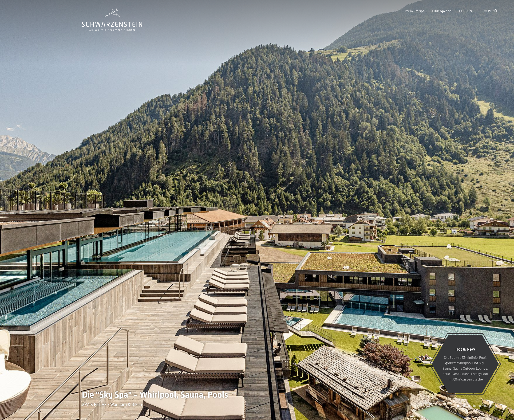  Describe the element at coordinates (465, 11) in the screenshot. I see `a: BUCHEN` at that location.